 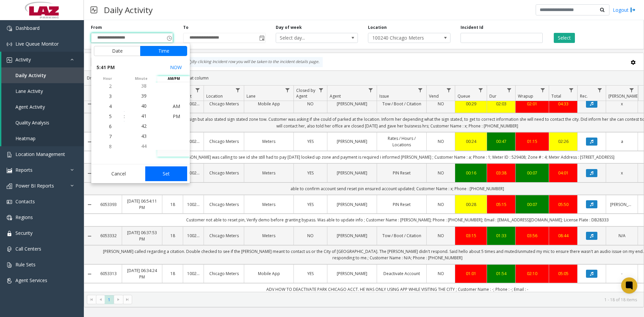 I want to click on div: 00:16, so click(x=471, y=173).